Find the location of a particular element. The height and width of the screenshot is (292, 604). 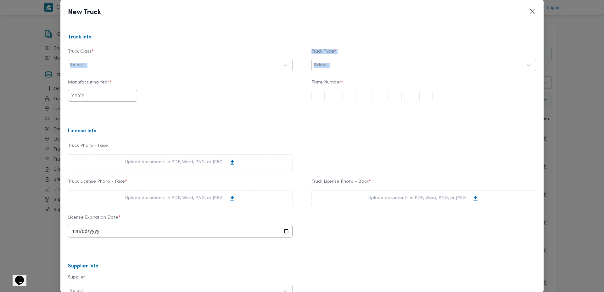

header: New Truck is located at coordinates (310, 14).